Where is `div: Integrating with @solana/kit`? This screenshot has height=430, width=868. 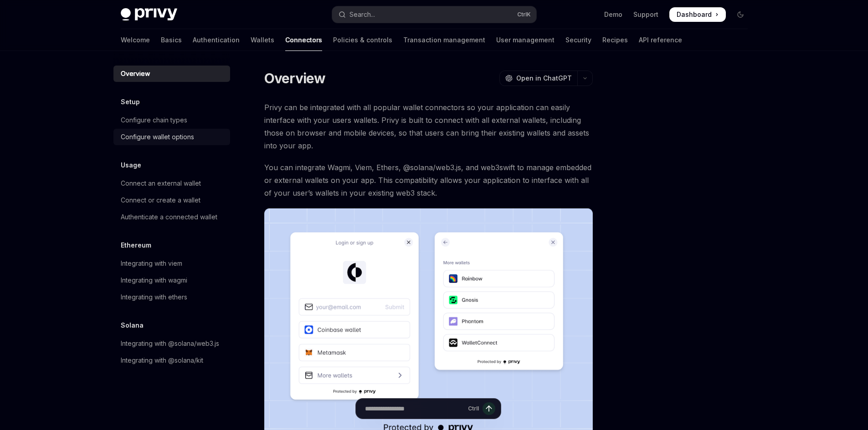 div: Integrating with @solana/kit is located at coordinates (162, 361).